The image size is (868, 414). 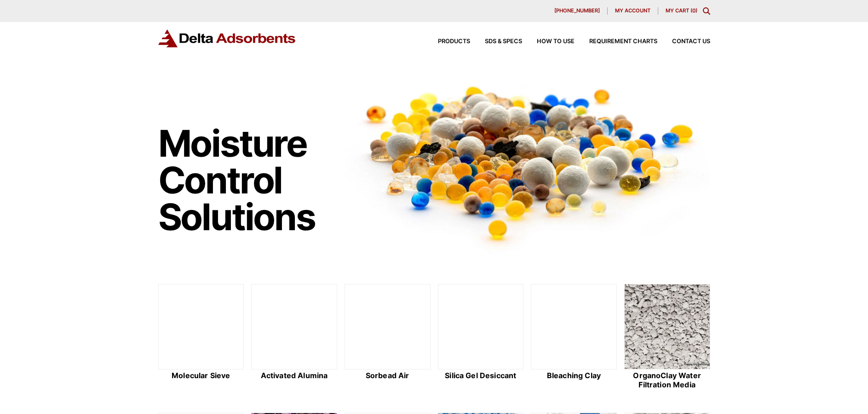 What do you see at coordinates (694, 10) in the screenshot?
I see `span: 0` at bounding box center [694, 10].